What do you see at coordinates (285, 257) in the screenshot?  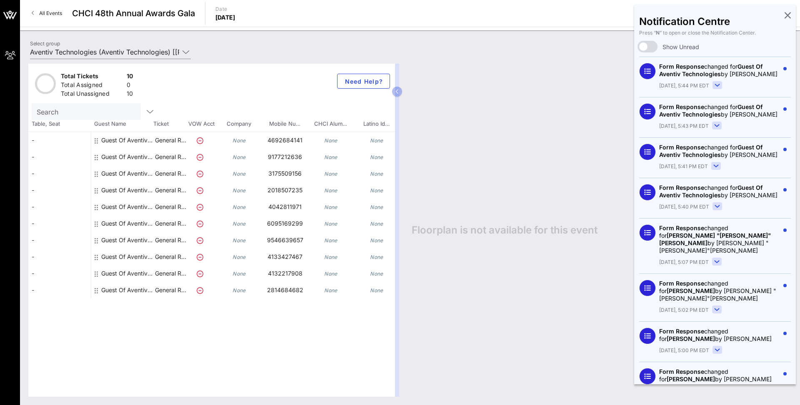 I see `p: 4133427467` at bounding box center [285, 257].